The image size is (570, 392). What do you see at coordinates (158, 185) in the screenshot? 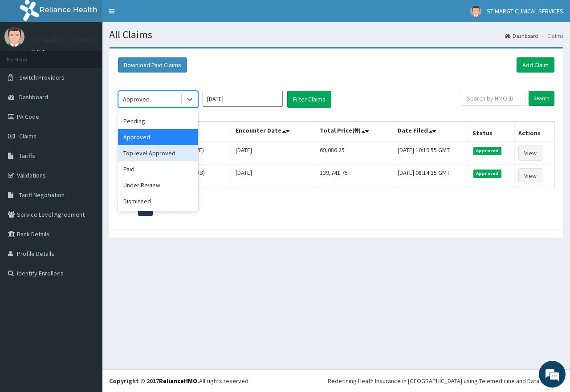
I see `div: Under Review` at bounding box center [158, 185].